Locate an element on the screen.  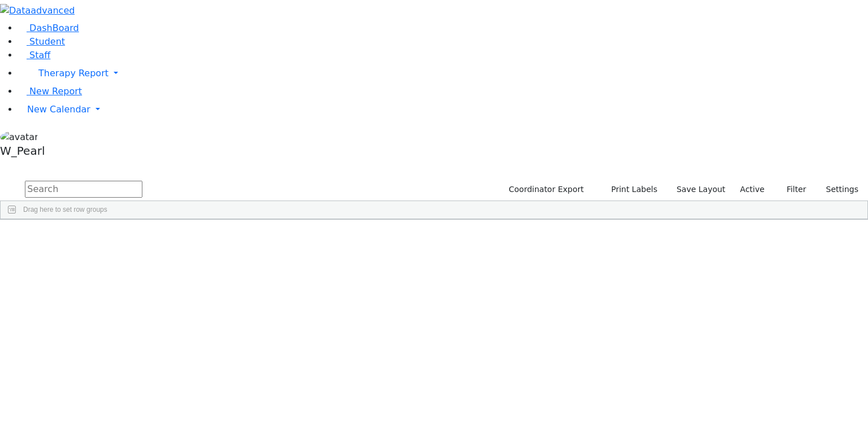
a: Therapy Report is located at coordinates (443, 73).